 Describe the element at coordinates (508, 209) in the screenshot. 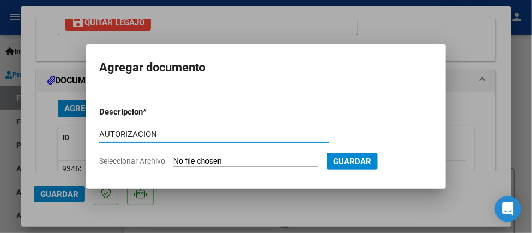

I see `div: Open Intercom Messenger` at that location.